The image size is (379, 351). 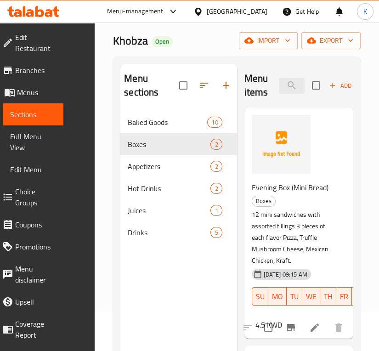 What do you see at coordinates (268, 328) in the screenshot?
I see `span: Select to update` at bounding box center [268, 328].